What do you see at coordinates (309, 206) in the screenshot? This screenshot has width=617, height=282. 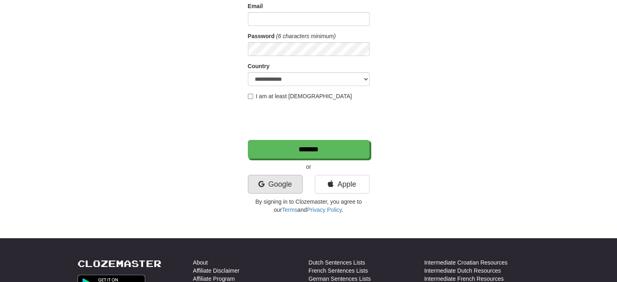 I see `p: By signing in to Clozemaster, you agree to our and .` at bounding box center [309, 206].